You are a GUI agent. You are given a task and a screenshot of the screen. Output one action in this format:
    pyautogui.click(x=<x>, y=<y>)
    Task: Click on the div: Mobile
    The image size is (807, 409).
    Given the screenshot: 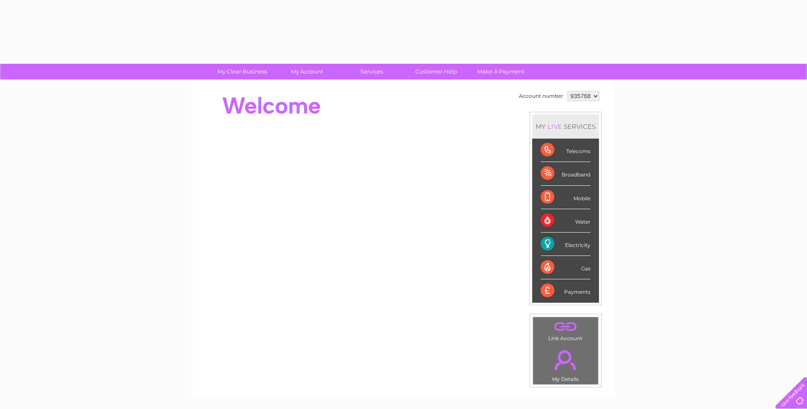 What is the action you would take?
    pyautogui.click(x=565, y=197)
    